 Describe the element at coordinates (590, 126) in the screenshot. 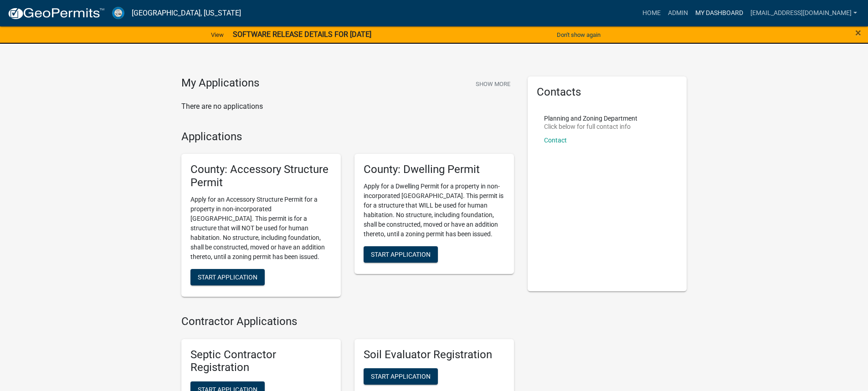

I see `p: Click below for full contact info` at that location.